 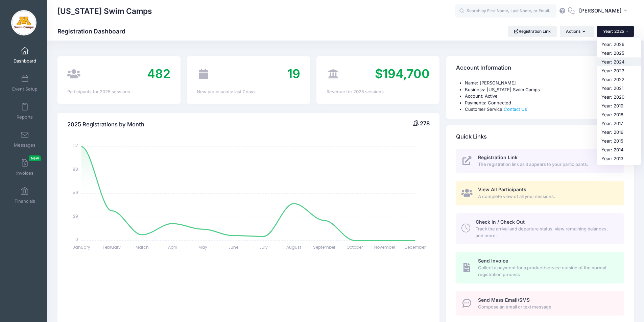 I want to click on a: Registration Link The registration link as it appears to your participants., so click(x=540, y=161).